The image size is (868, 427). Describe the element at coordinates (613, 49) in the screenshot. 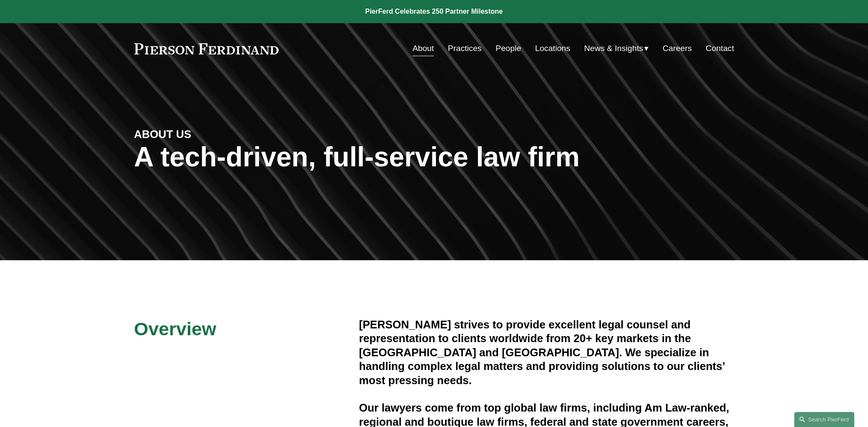

I see `span: News & Insights` at that location.